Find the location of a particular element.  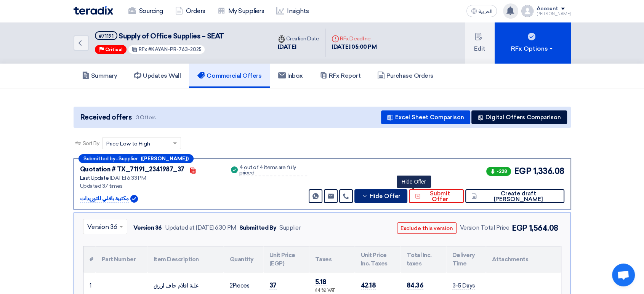

a: Commercial Offers is located at coordinates (230, 76).